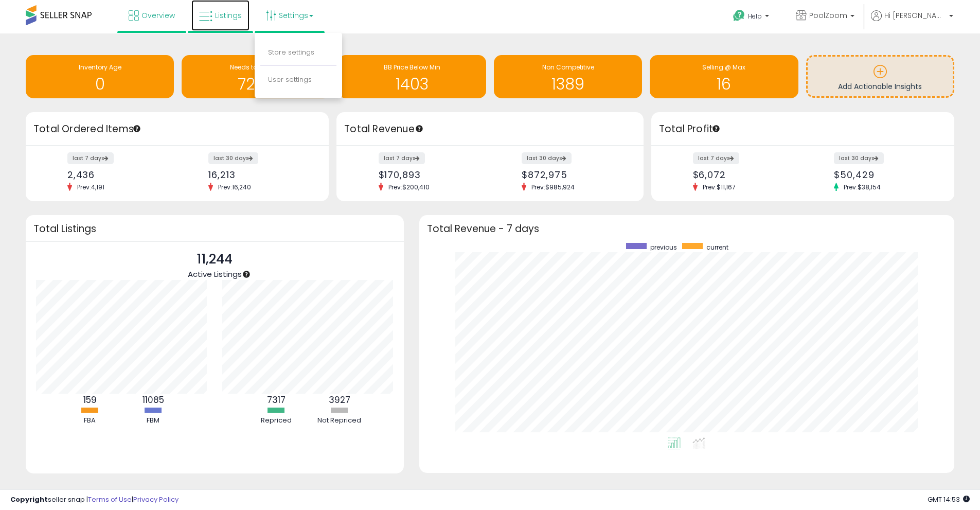  I want to click on h3: Total Profit, so click(803, 129).